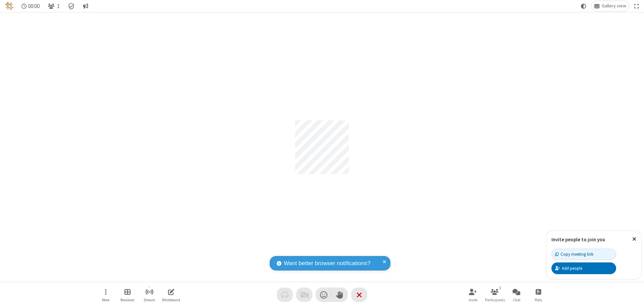  What do you see at coordinates (285, 295) in the screenshot?
I see `button: Audio problem - check your Internet connection or call by phone` at bounding box center [285, 295].